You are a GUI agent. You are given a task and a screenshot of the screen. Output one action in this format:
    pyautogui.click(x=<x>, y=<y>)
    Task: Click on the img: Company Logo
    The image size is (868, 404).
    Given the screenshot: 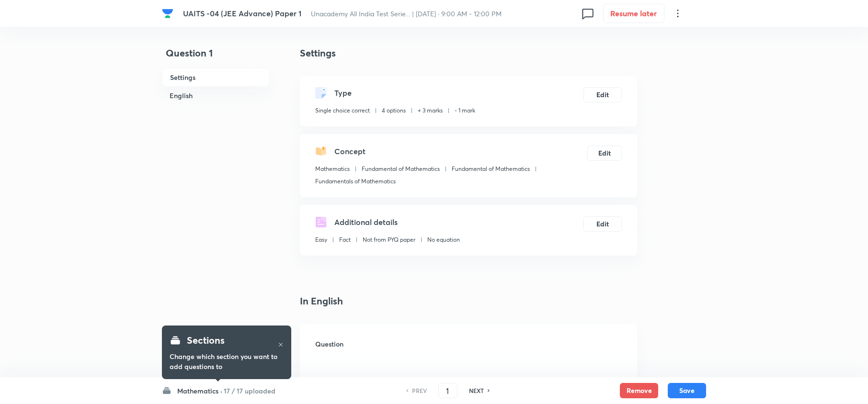 What is the action you would take?
    pyautogui.click(x=167, y=14)
    